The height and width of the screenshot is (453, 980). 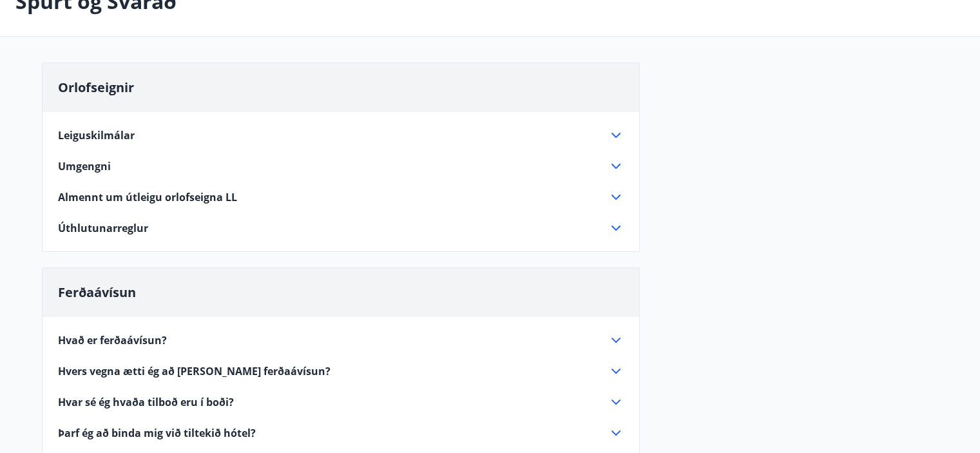 I want to click on span: Ferðaávísun, so click(x=97, y=292).